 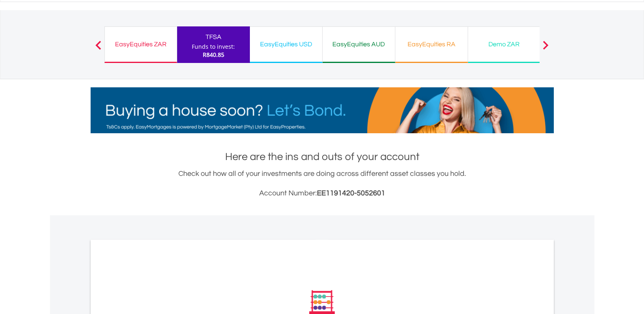 I want to click on span: R840.85, so click(x=213, y=55).